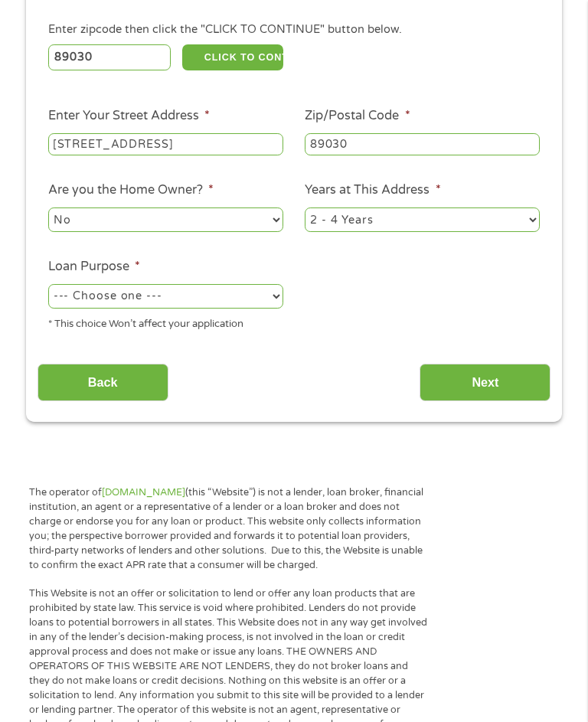 This screenshot has height=722, width=588. Describe the element at coordinates (372, 190) in the screenshot. I see `label: Years at This Address` at that location.